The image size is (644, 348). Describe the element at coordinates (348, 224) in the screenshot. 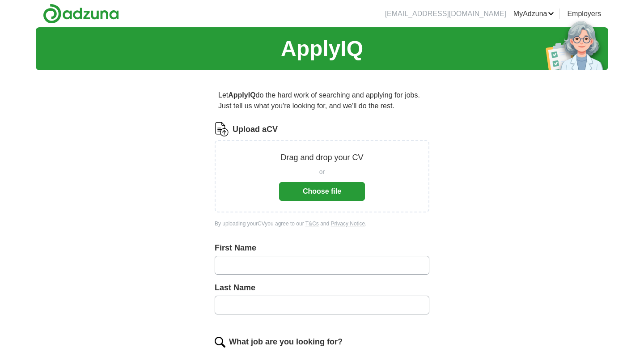

I see `a: Privacy Notice` at that location.